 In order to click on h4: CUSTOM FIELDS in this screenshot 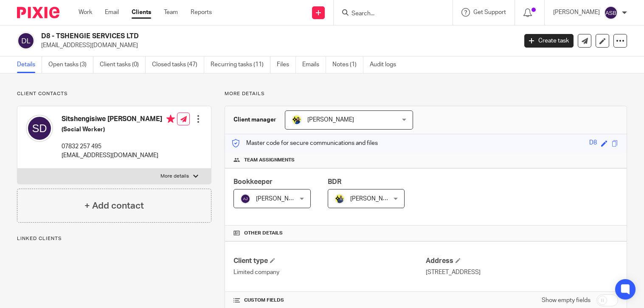, I will do `click(329, 301)`.